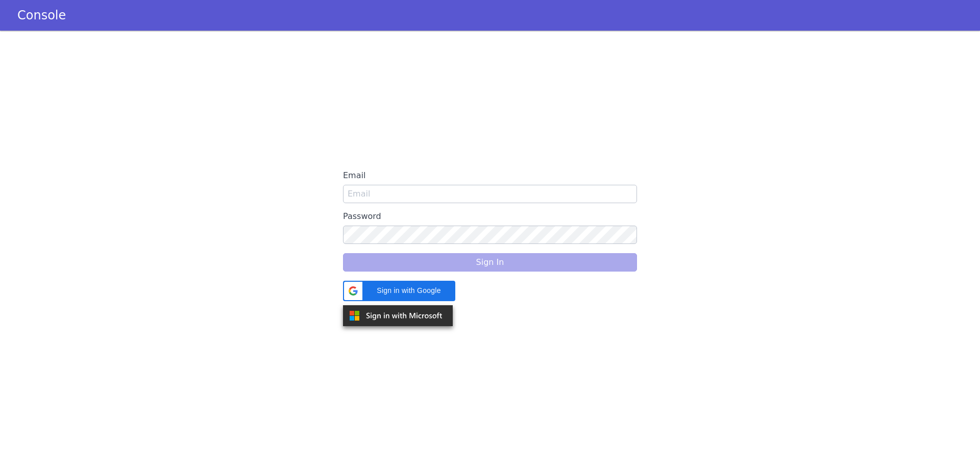  I want to click on input: Email, so click(490, 194).